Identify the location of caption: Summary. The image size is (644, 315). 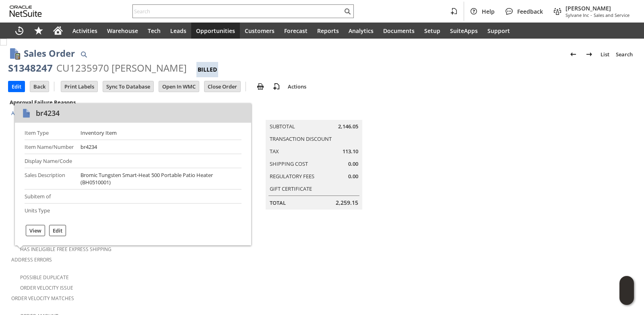
(314, 114).